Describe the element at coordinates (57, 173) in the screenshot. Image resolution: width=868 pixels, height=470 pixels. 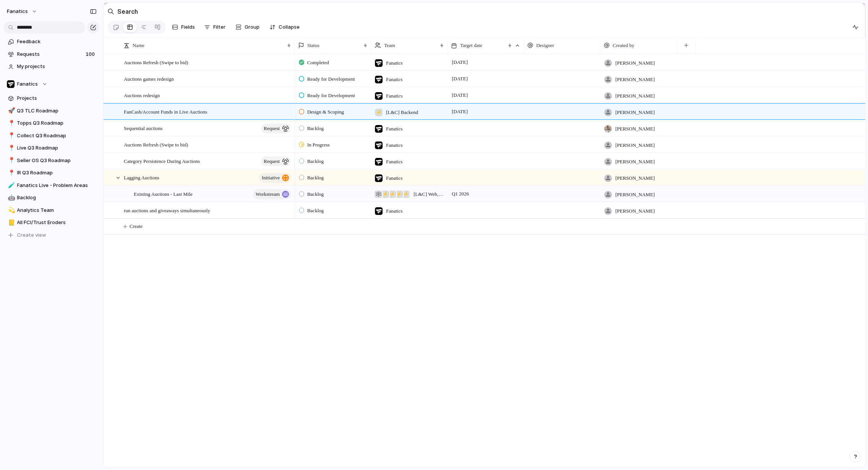
I see `span: IR Q3 Roadmap` at that location.